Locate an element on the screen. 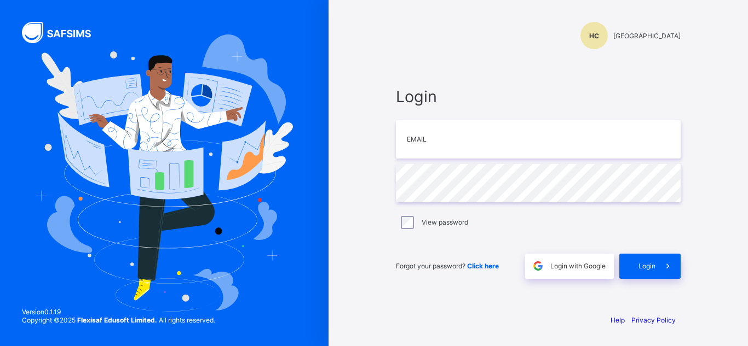 The width and height of the screenshot is (748, 346). span: Click here is located at coordinates (483, 266).